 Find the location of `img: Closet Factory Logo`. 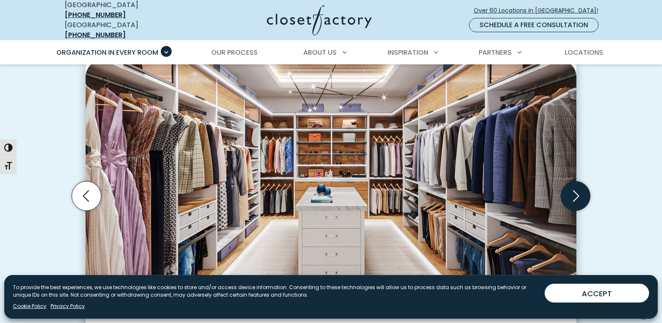

img: Closet Factory Logo is located at coordinates (319, 20).